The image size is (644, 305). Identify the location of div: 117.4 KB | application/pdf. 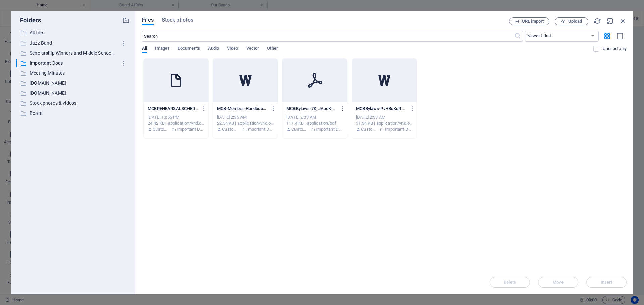
(315, 124).